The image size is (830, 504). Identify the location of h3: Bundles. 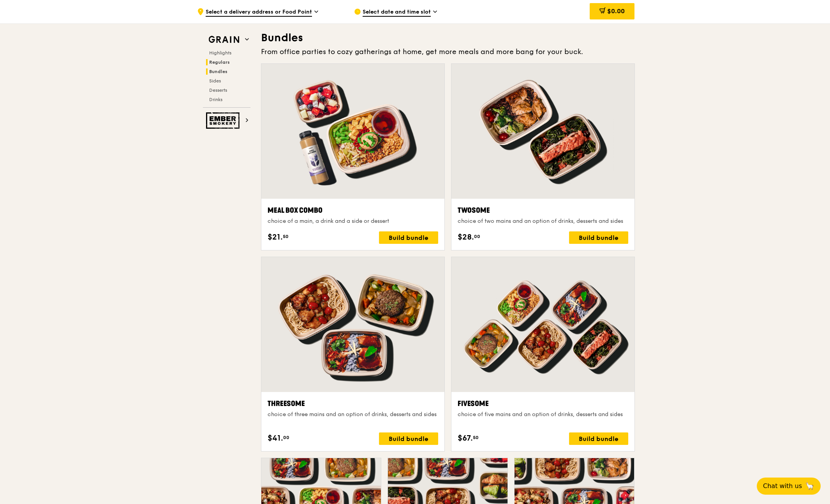
(448, 38).